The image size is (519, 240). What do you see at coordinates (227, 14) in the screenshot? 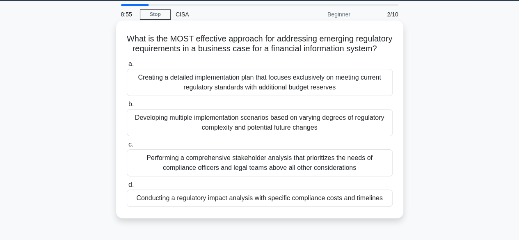
I see `div: CISA` at bounding box center [227, 14].